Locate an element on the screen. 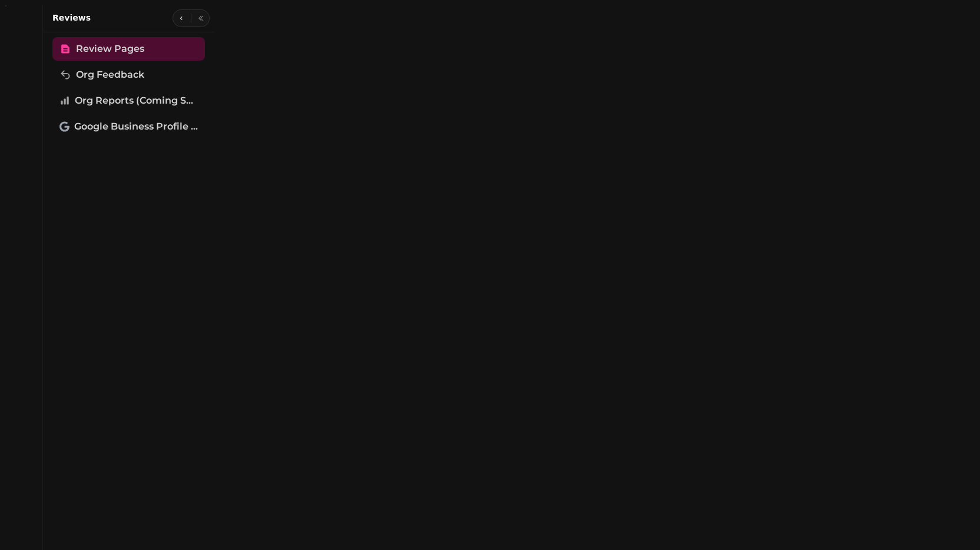  span: Google Business Profile (Beta) is located at coordinates (136, 127).